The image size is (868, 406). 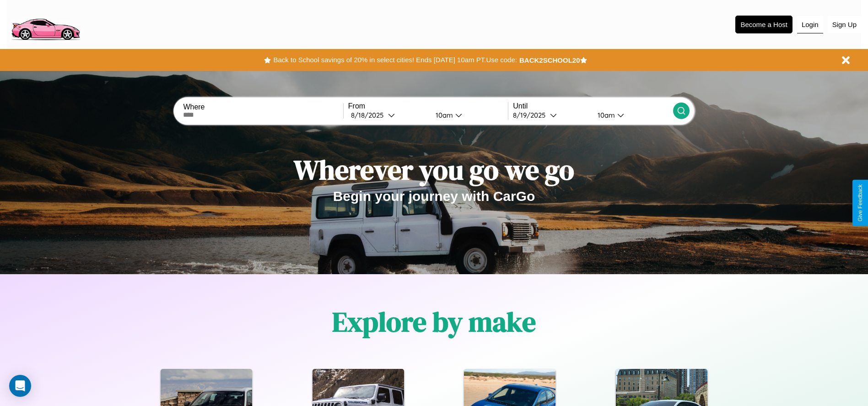 I want to click on label: Where, so click(x=262, y=107).